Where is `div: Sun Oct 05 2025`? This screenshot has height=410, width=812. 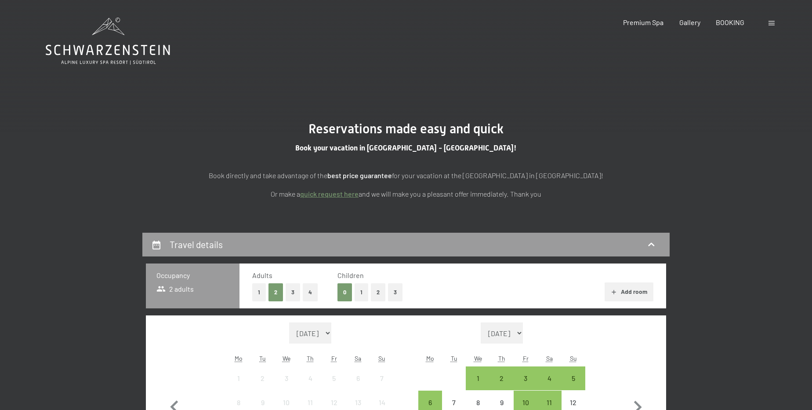 div: Sun Oct 05 2025 is located at coordinates (574, 378).